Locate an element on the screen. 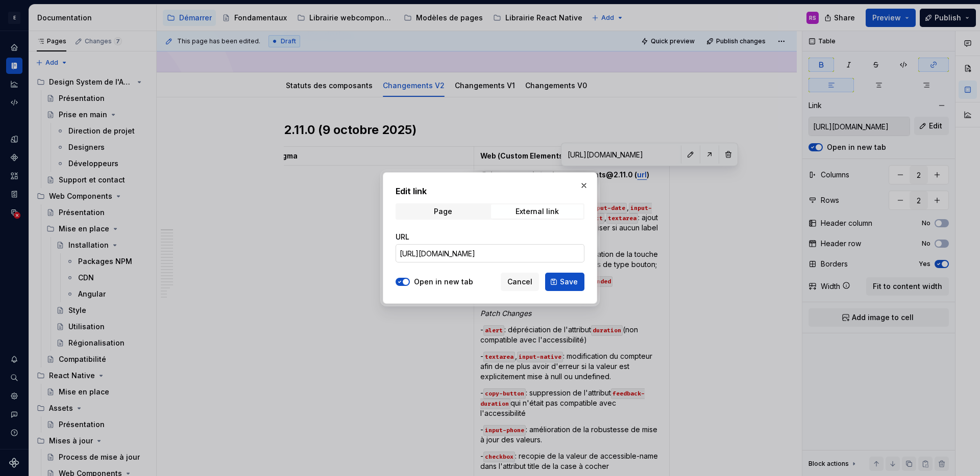 The height and width of the screenshot is (476, 980). label: Open in new tab is located at coordinates (444, 282).